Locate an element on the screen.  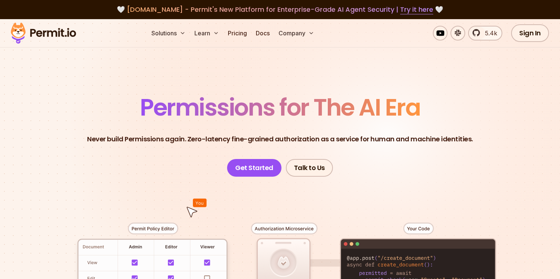
span: Permissions for The AI Era is located at coordinates (280, 107).